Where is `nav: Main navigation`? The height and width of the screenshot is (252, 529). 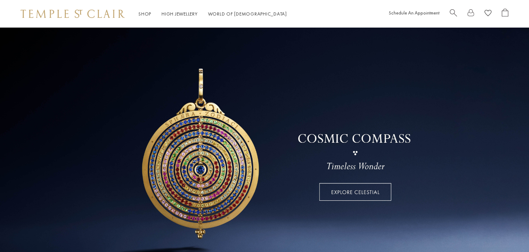
nav: Main navigation is located at coordinates (213, 14).